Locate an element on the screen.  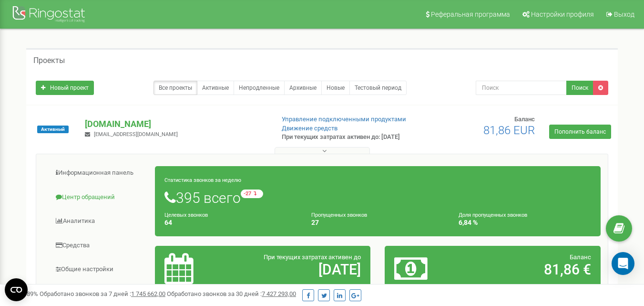
h4: 27 is located at coordinates (378, 222).